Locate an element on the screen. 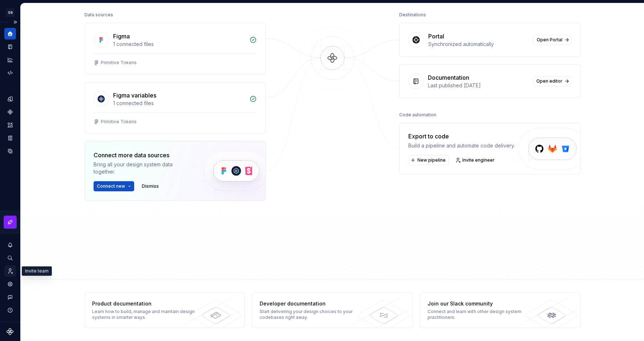  div: Destinations is located at coordinates (412, 15).